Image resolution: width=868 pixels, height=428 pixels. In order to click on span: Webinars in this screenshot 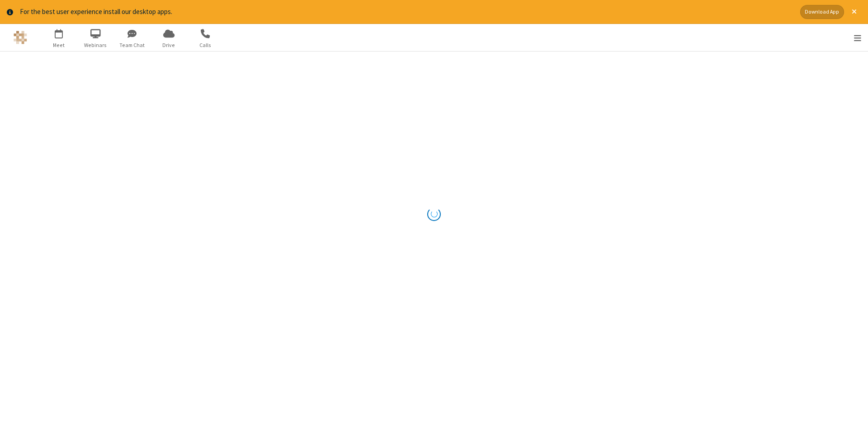, I will do `click(95, 45)`.